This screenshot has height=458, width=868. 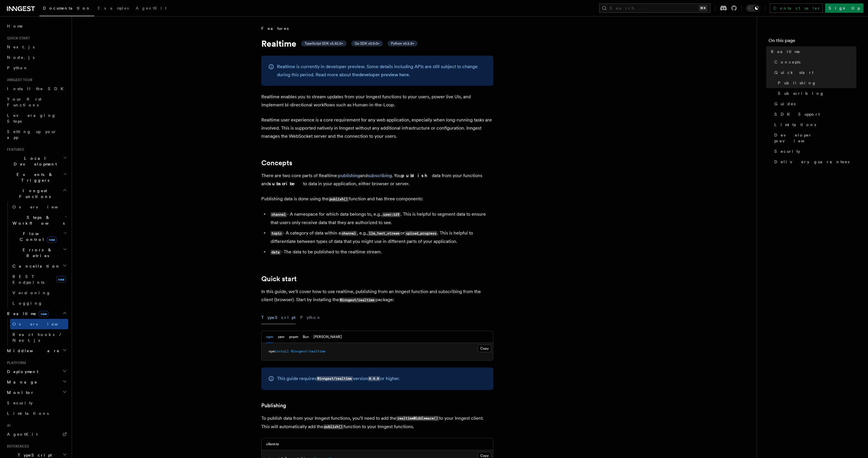 I want to click on h1: Realtime, so click(x=377, y=44).